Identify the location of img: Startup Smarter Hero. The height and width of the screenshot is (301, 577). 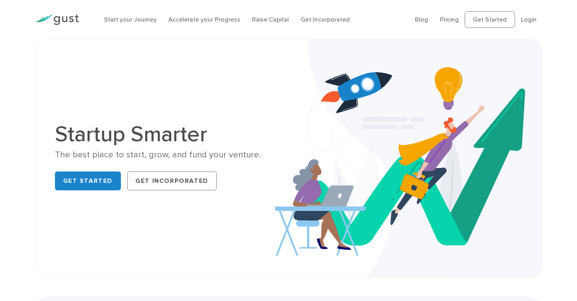
(408, 158).